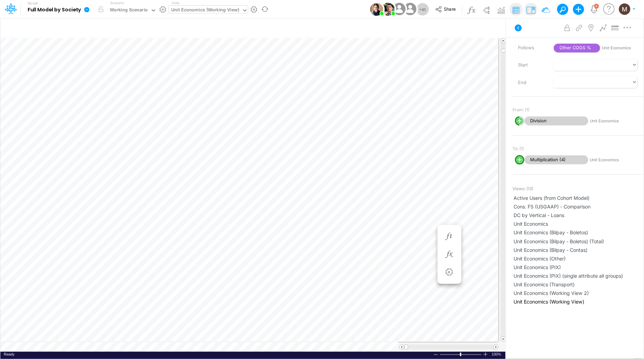 This screenshot has width=644, height=359. I want to click on span: Unit Economics (Bilpay - Contas), so click(578, 250).